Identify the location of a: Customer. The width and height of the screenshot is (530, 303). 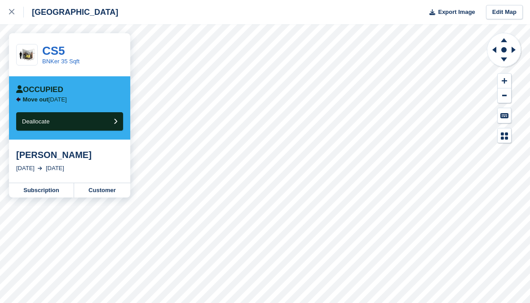
(102, 190).